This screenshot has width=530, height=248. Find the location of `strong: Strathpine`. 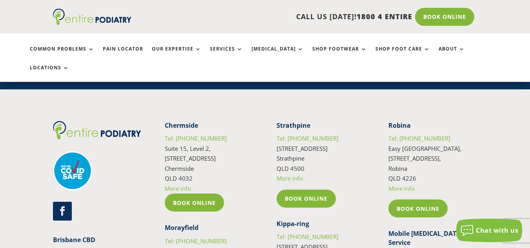

strong: Strathpine is located at coordinates (294, 126).